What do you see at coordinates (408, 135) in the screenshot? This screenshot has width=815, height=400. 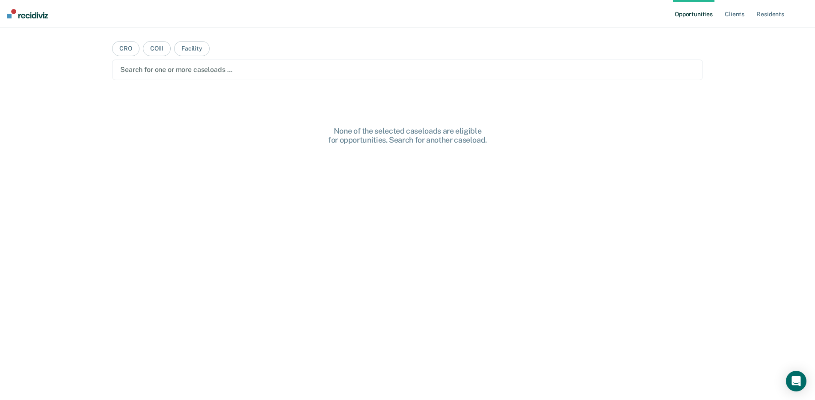 I see `div: None of the selected caseloads are eligible for opportunities. Search for another caseload.` at bounding box center [408, 135].